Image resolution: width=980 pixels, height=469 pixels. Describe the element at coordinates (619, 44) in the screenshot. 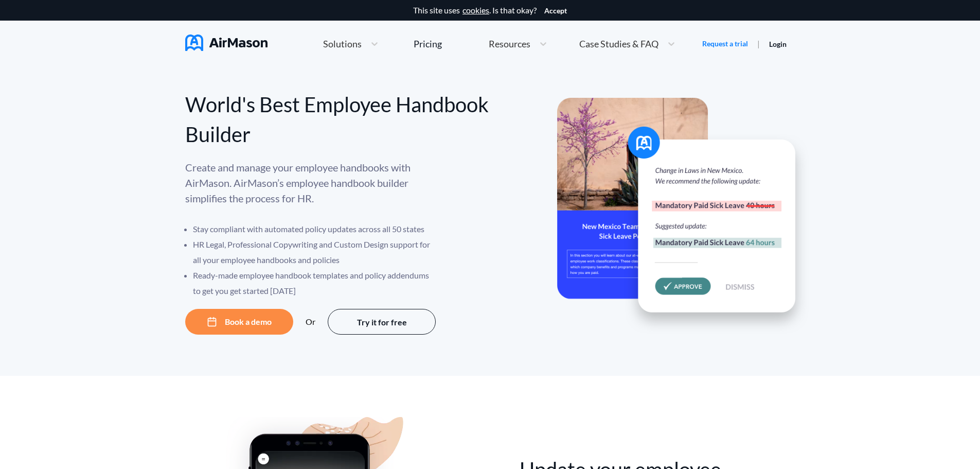

I see `span: Case Studies & FAQ` at that location.